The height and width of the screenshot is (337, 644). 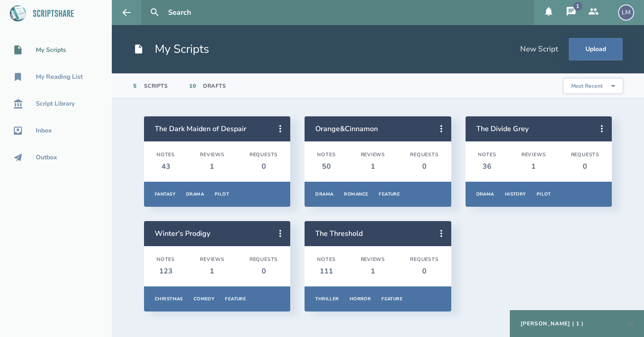 I want to click on a: Winter's Prodigy, so click(x=183, y=234).